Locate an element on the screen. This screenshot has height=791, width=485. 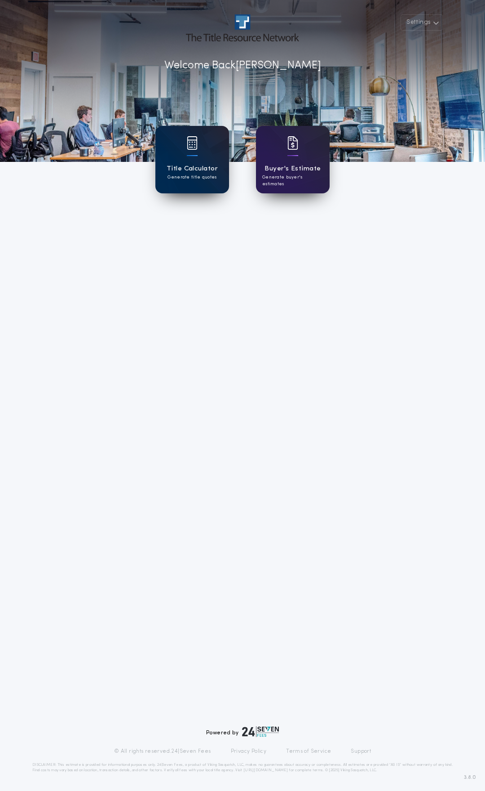
button: Settings is located at coordinates (422, 22).